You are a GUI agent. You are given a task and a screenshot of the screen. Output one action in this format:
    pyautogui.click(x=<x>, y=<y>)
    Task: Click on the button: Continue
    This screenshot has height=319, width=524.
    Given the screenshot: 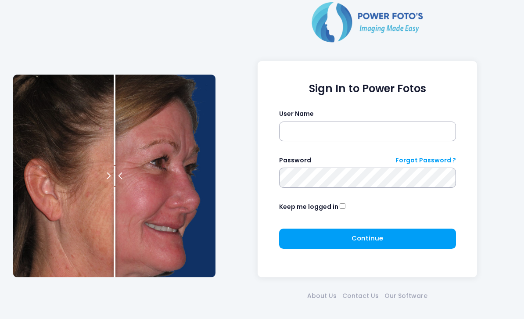 What is the action you would take?
    pyautogui.click(x=367, y=239)
    